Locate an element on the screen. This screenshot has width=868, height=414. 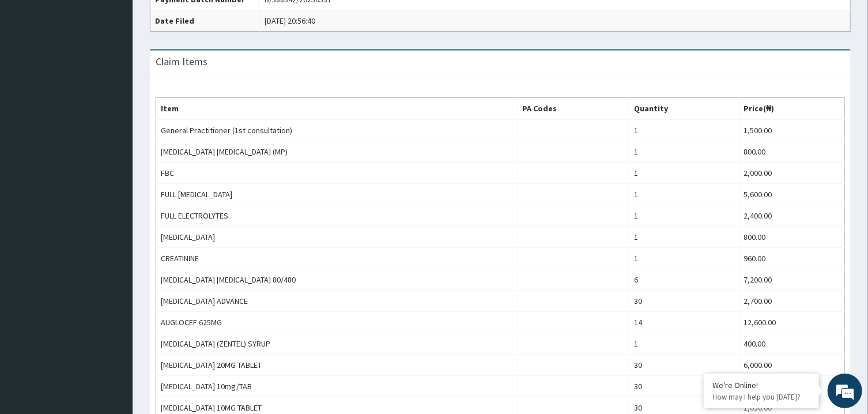
th: Price(₦) is located at coordinates (791, 109).